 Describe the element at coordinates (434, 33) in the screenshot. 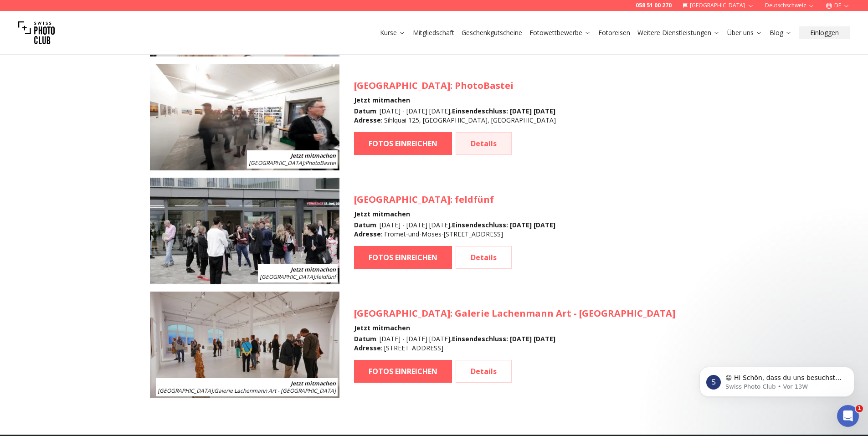

I see `button: Mitgliedschaft` at that location.